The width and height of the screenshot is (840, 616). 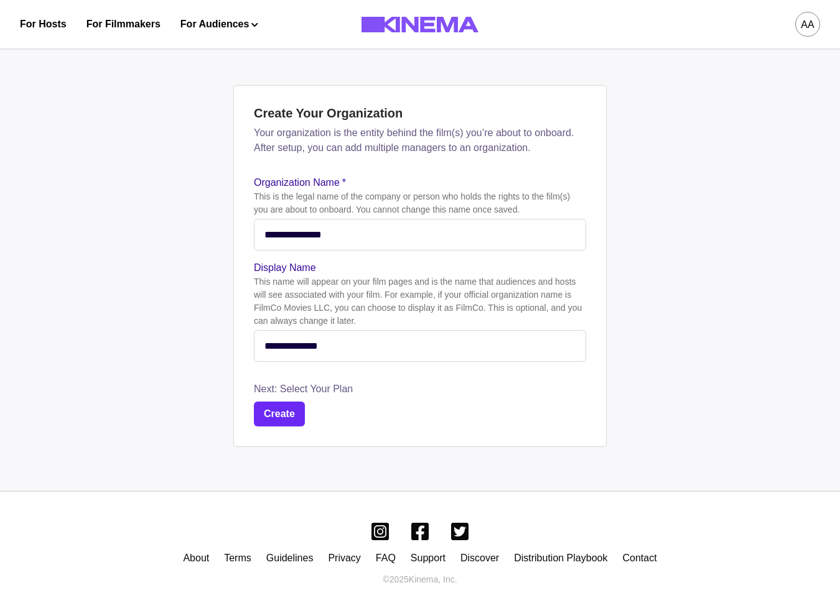 I want to click on p: Next: Select Your Plan, so click(x=420, y=390).